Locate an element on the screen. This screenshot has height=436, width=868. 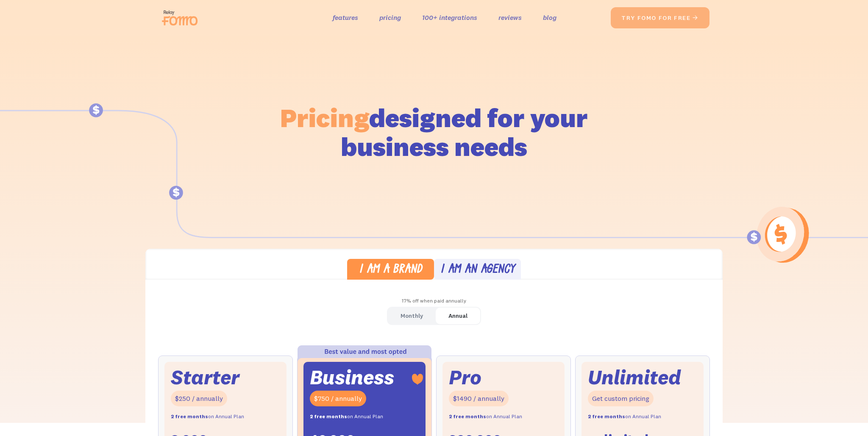
div: Starter is located at coordinates (205, 377).